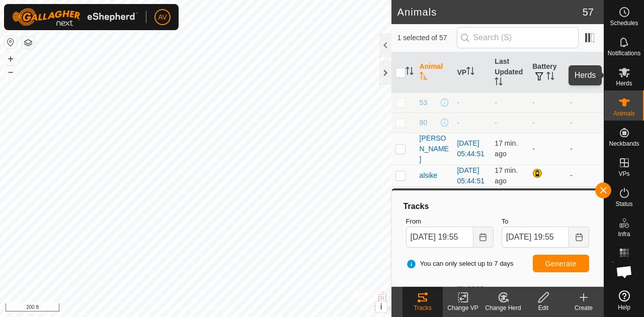 The image size is (644, 317). What do you see at coordinates (624, 308) in the screenshot?
I see `span: Help` at bounding box center [624, 308].